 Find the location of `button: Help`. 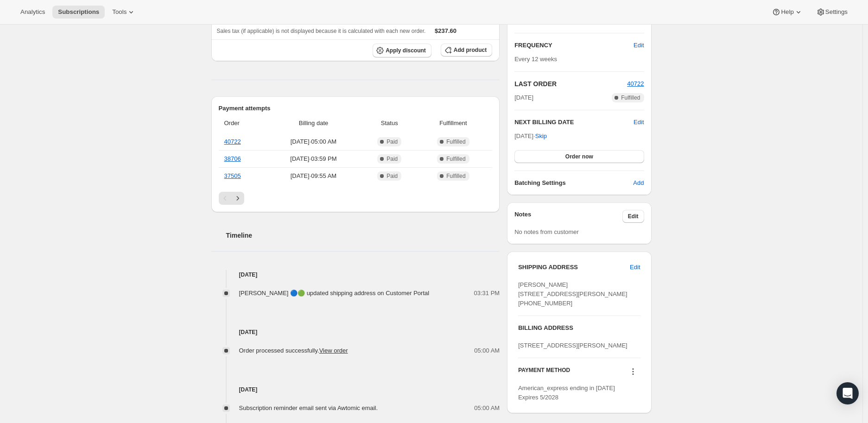

button: Help is located at coordinates (787, 12).